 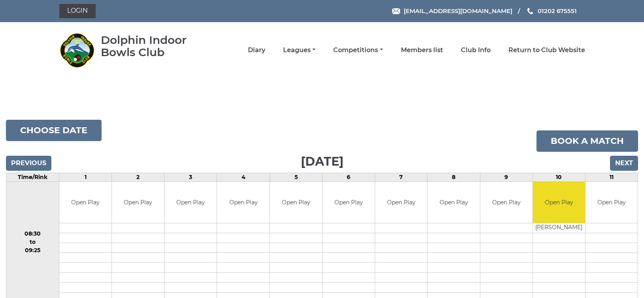 What do you see at coordinates (401, 177) in the screenshot?
I see `td: 7` at bounding box center [401, 177].